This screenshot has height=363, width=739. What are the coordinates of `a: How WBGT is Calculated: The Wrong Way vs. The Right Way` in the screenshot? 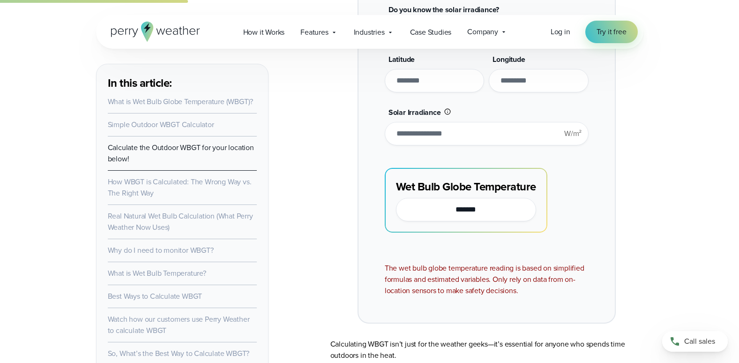 It's located at (180, 187).